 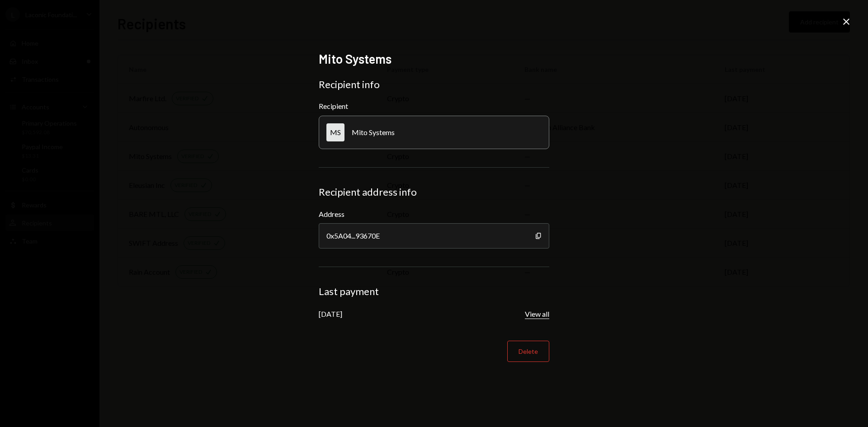 What do you see at coordinates (537, 314) in the screenshot?
I see `button: View all` at bounding box center [537, 314].